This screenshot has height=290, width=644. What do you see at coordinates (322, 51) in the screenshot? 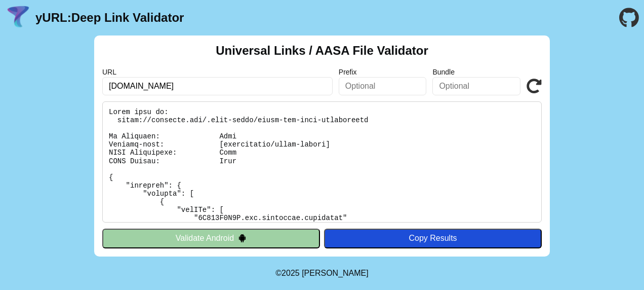
I see `h2: Universal Links / AASA File Validator` at bounding box center [322, 51].